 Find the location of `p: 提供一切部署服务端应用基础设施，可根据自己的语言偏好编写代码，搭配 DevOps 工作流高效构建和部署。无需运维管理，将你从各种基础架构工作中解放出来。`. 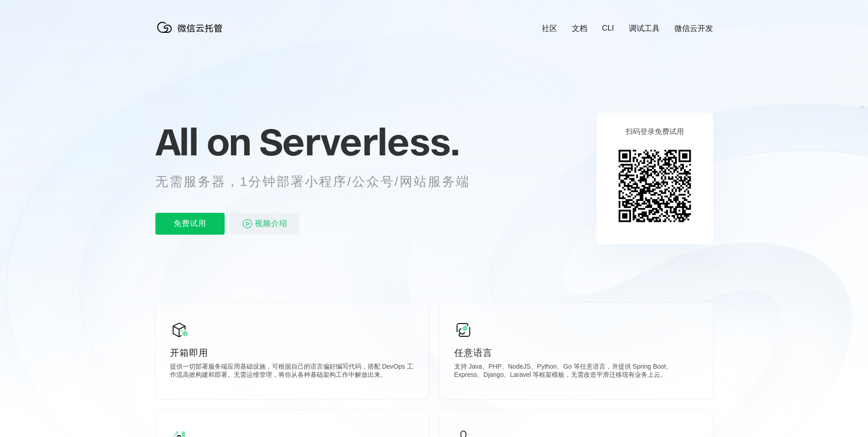

p: 提供一切部署服务端应用基础设施，可根据自己的语言偏好编写代码，搭配 DevOps 工作流高效构建和部署。无需运维管理，将你从各种基础架构工作中解放出来。 is located at coordinates (292, 372).